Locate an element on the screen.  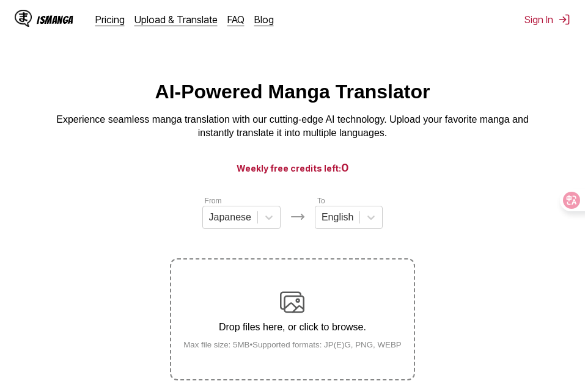
a: Blog is located at coordinates (264, 20).